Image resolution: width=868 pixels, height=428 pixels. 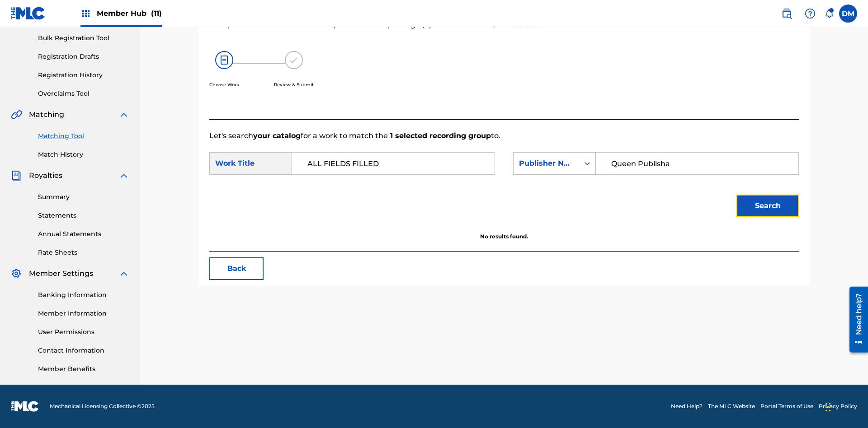 What do you see at coordinates (732, 407) in the screenshot?
I see `a: The MLC Website` at bounding box center [732, 407].